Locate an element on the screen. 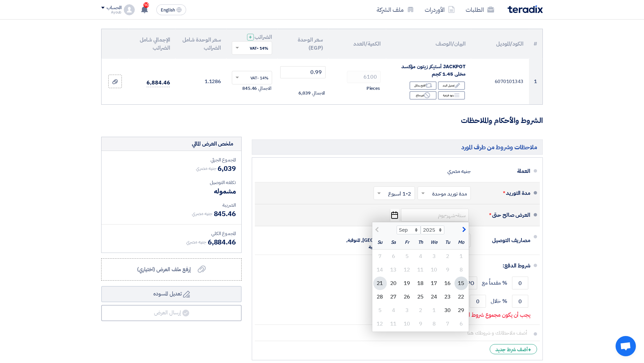  div: 9 is located at coordinates (447, 270).